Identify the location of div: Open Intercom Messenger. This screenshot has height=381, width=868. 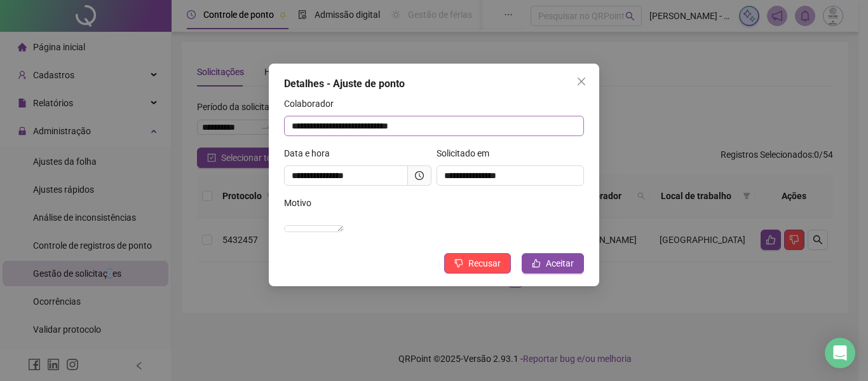
(840, 353).